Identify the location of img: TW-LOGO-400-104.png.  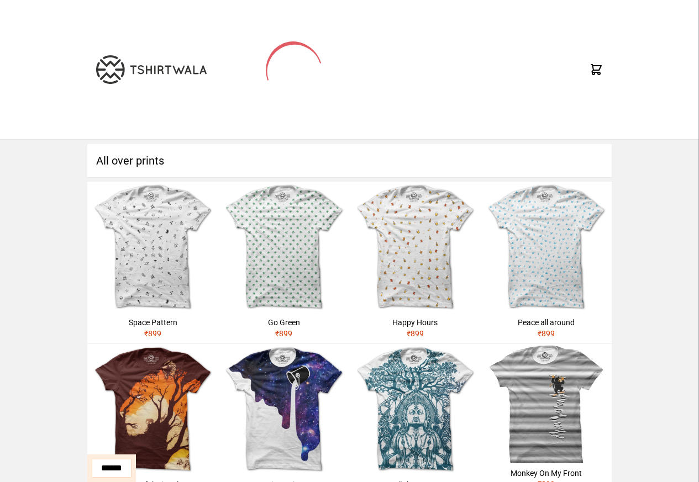
(151, 70).